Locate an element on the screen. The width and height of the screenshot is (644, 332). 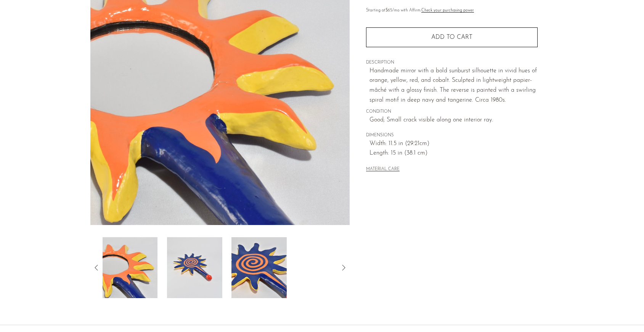
span: Width: 11.5 in (29.21cm) is located at coordinates (453, 144).